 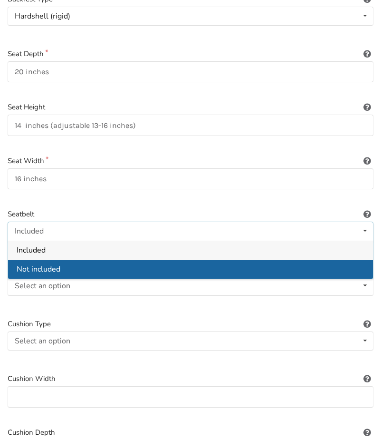 What do you see at coordinates (29, 231) in the screenshot?
I see `div: Included` at bounding box center [29, 231].